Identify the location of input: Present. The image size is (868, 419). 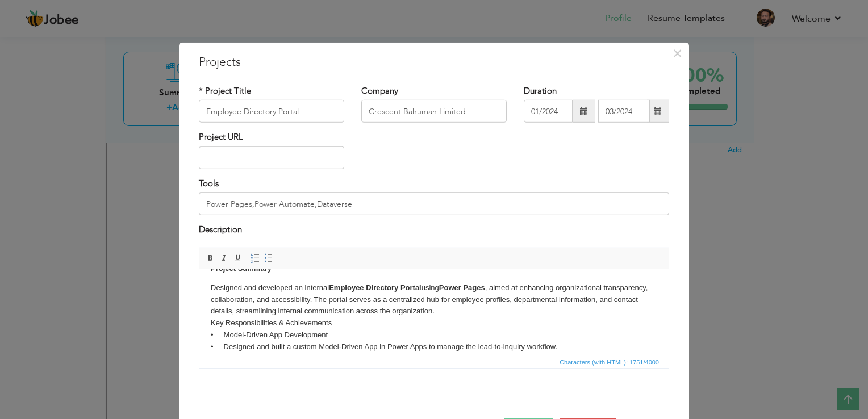
(624, 111).